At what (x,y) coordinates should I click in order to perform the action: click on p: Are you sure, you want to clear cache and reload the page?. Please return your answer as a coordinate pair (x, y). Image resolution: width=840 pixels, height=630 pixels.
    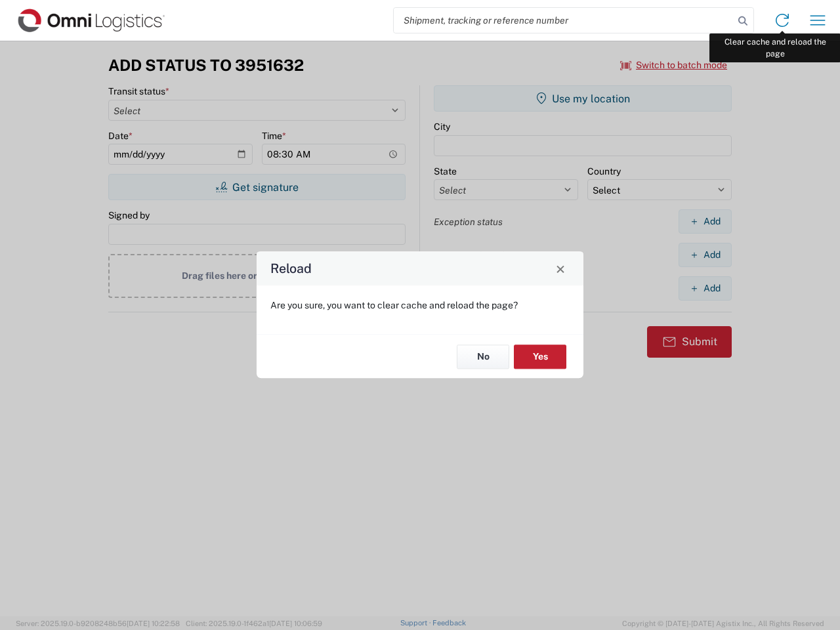
    Looking at the image, I should click on (420, 305).